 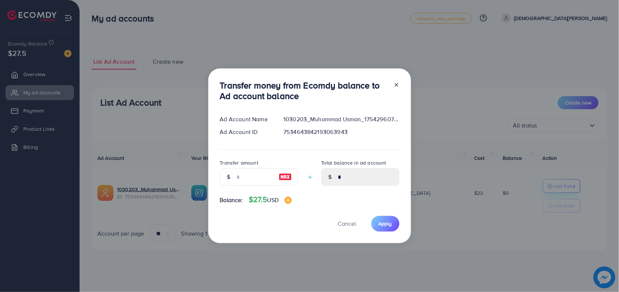 What do you see at coordinates (270, 200) in the screenshot?
I see `h4: $27.5` at bounding box center [270, 200].